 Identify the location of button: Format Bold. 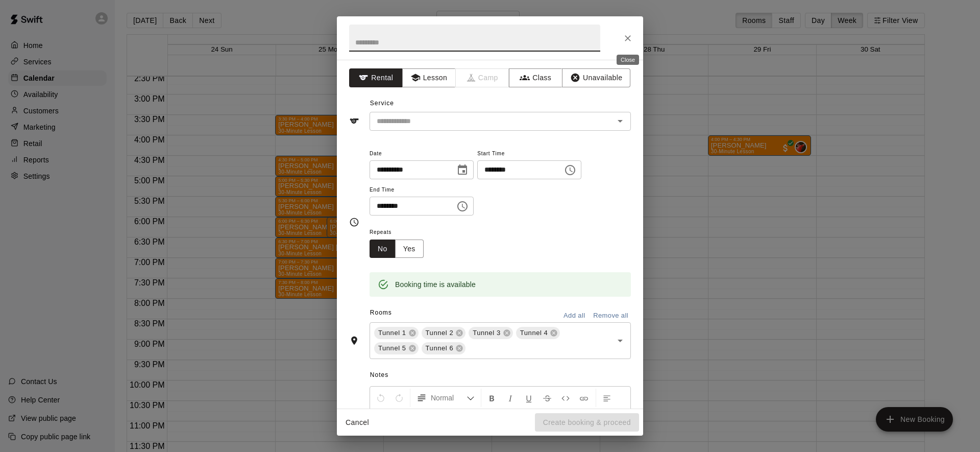
(492, 398).